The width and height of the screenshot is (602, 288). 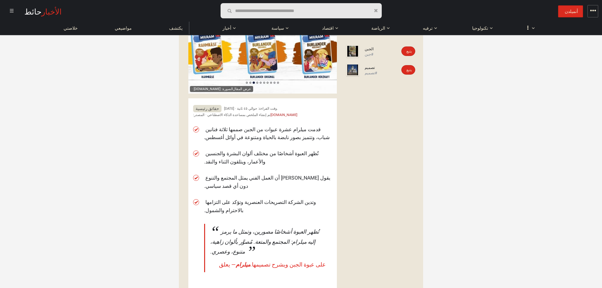 What do you see at coordinates (123, 27) in the screenshot?
I see `font: مواضيعي` at bounding box center [123, 27].